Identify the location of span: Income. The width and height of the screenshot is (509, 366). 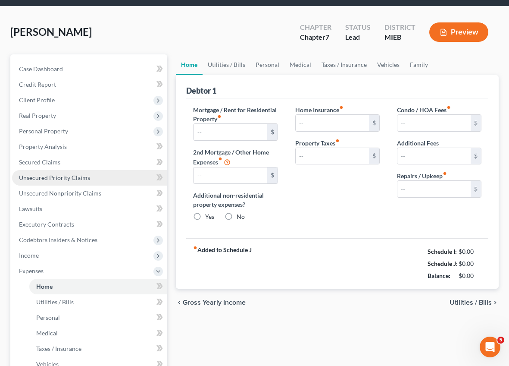
(29, 255).